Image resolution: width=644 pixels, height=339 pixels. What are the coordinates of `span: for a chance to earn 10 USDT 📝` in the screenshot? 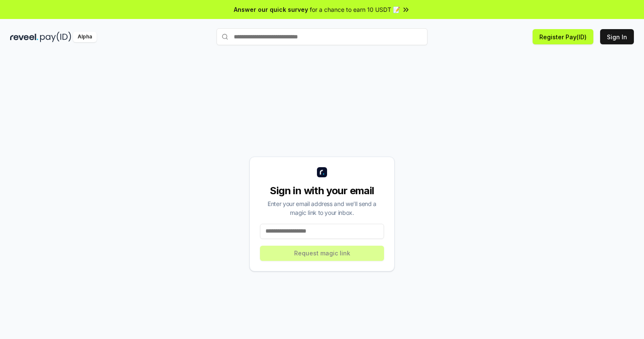 It's located at (355, 9).